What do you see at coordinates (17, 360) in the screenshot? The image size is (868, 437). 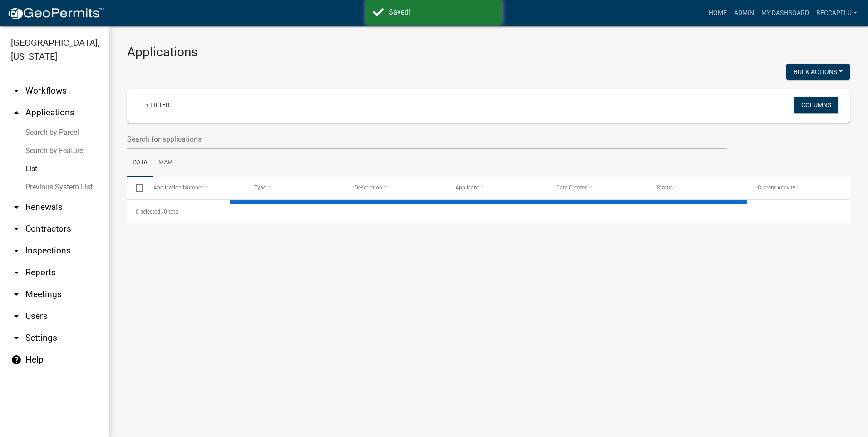 I see `i: help` at bounding box center [17, 360].